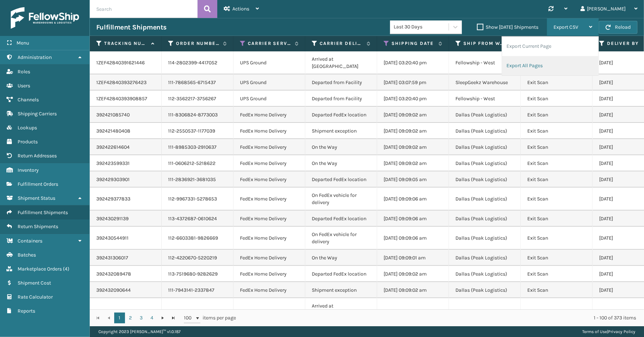 The width and height of the screenshot is (644, 337). Describe the element at coordinates (485, 43) in the screenshot. I see `label: Ship from warehouse` at that location.